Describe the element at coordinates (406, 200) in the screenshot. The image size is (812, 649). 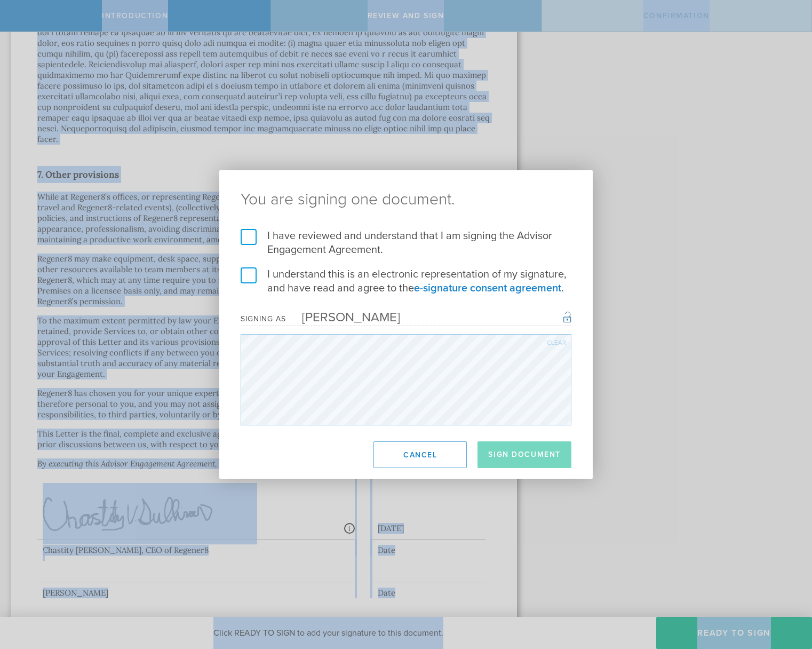
I see `ng-pluralize: You are signing one document.` at that location.